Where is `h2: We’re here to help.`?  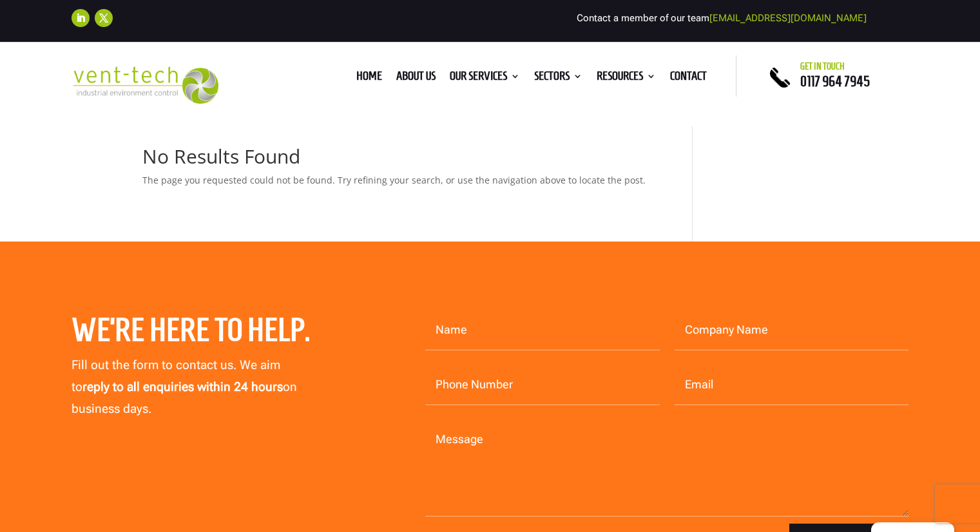
h2: We’re here to help. is located at coordinates (205, 333).